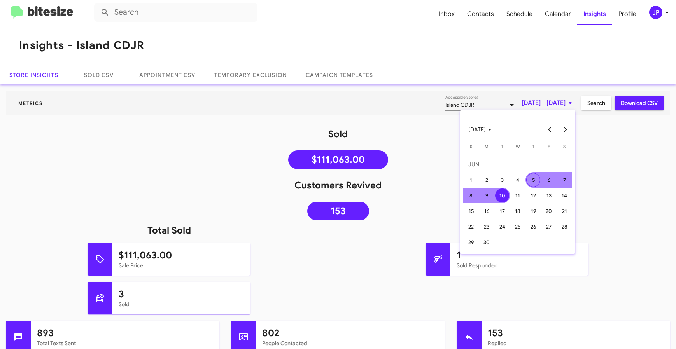 The height and width of the screenshot is (349, 676). Describe the element at coordinates (534, 196) in the screenshot. I see `td: June 12, 2025` at that location.